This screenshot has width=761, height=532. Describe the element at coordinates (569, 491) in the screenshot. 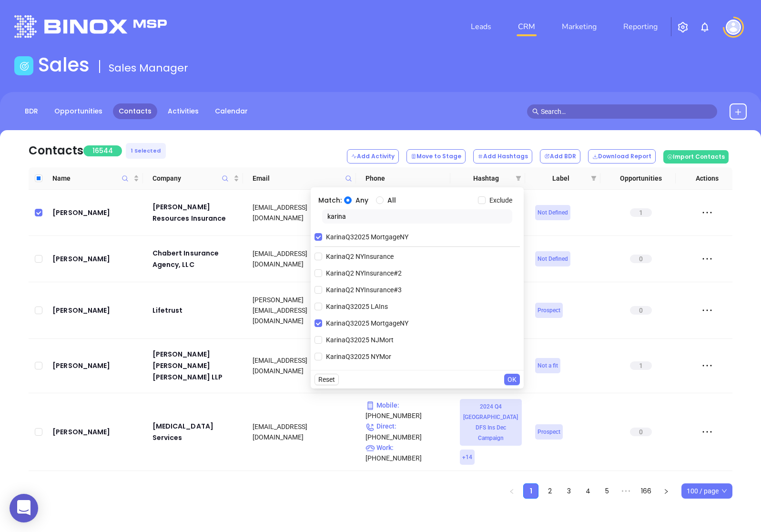

I see `a: 3` at that location.